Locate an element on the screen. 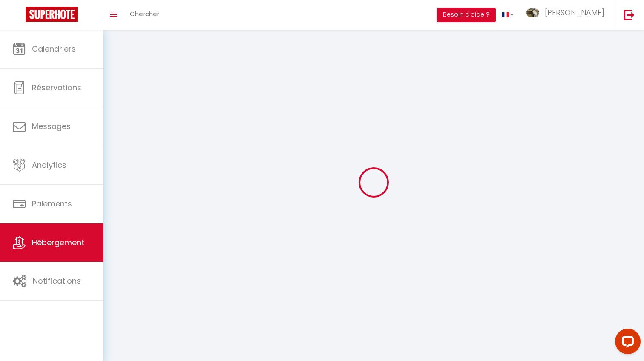 The image size is (644, 361). button: Besoin d'aide ? is located at coordinates (466, 15).